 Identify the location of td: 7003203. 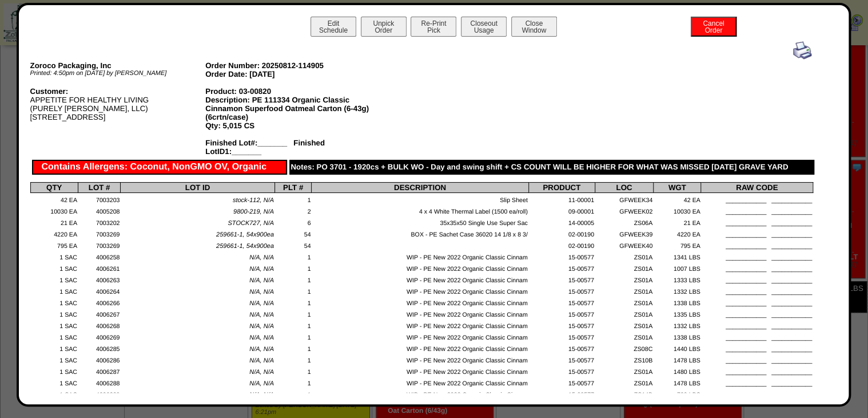
(99, 199).